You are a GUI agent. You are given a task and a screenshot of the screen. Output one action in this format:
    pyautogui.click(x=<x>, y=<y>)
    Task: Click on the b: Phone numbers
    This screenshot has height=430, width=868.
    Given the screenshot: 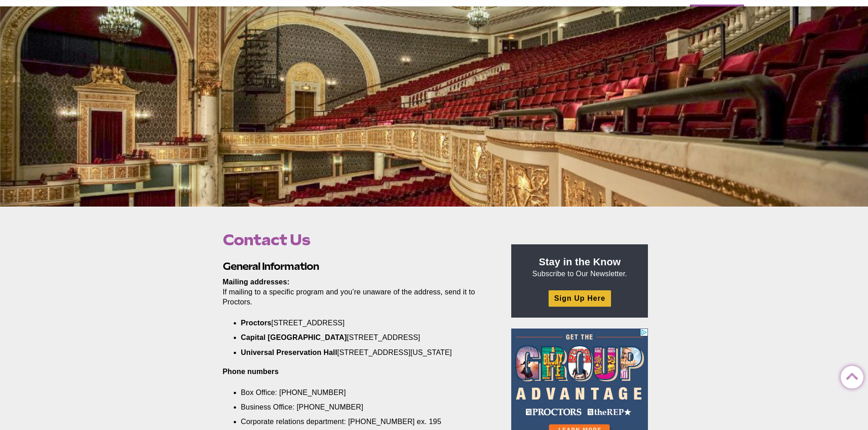 What is the action you would take?
    pyautogui.click(x=251, y=371)
    